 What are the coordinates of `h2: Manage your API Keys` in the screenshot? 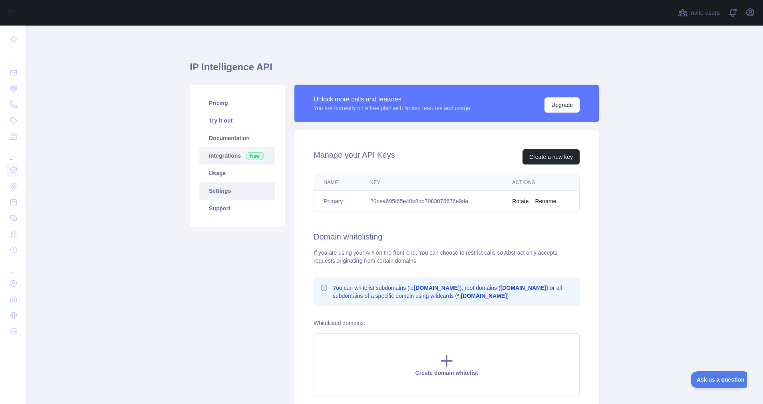 It's located at (354, 157).